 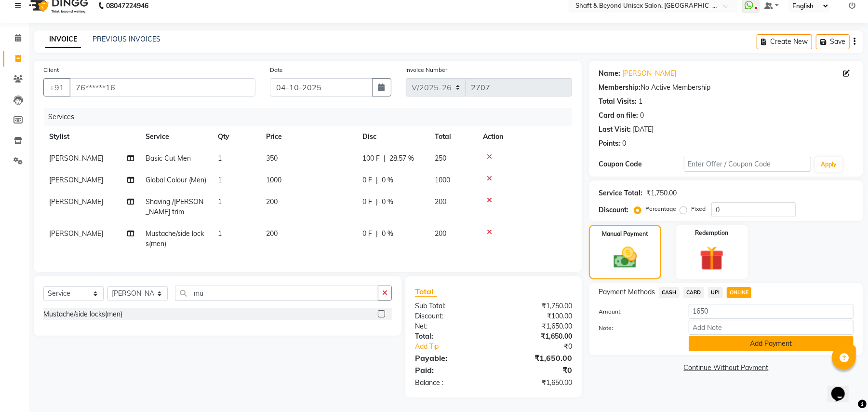 What do you see at coordinates (63, 40) in the screenshot?
I see `a: INVOICE` at bounding box center [63, 40].